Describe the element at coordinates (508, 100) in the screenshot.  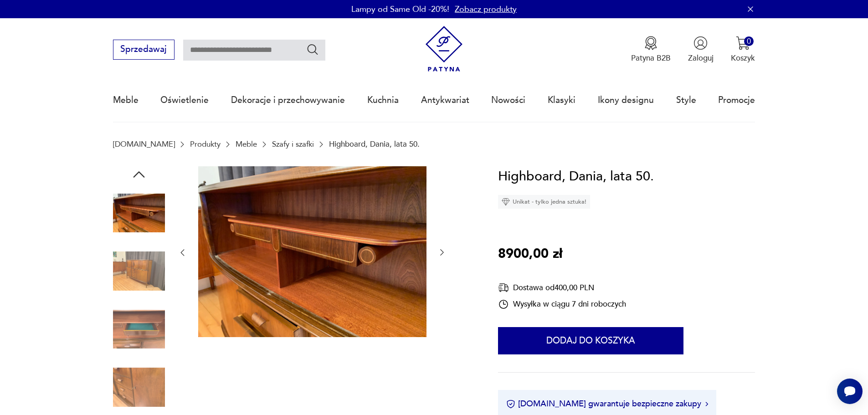
I see `a: Nowości` at that location.